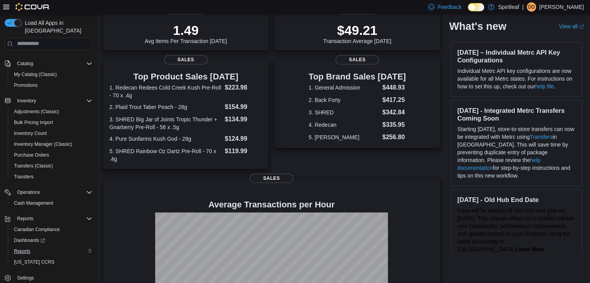 The height and width of the screenshot is (283, 590). Describe the element at coordinates (52, 75) in the screenshot. I see `button: My Catalog (Classic)` at that location.